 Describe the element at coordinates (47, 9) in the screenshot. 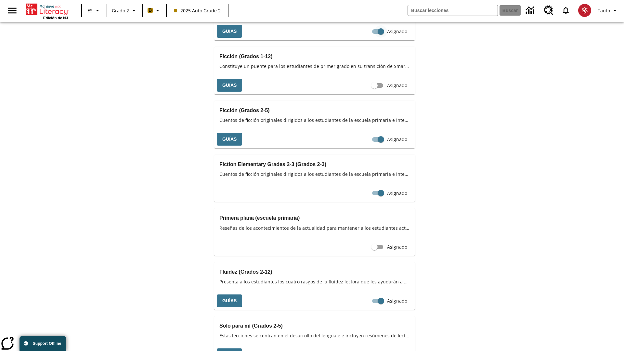

I see `a: Portada` at that location.